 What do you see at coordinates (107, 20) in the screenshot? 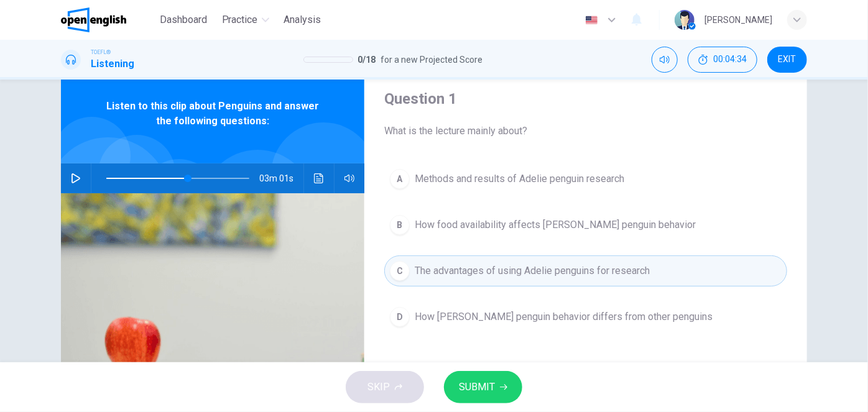
I see `a: OpenEnglish logo` at bounding box center [107, 20].